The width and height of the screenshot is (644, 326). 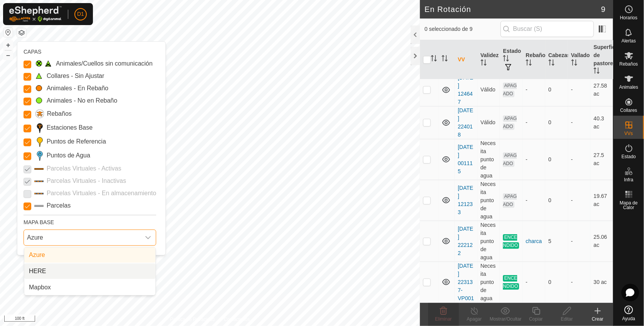 What do you see at coordinates (76, 142) in the screenshot?
I see `label: Puntos de Referencia` at bounding box center [76, 142].